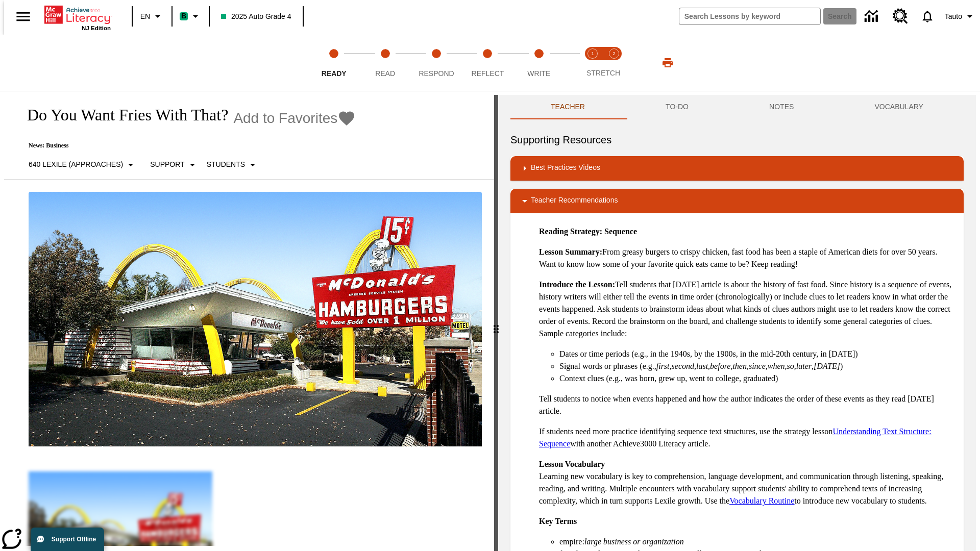 The width and height of the screenshot is (980, 551). What do you see at coordinates (152, 17) in the screenshot?
I see `button: Language: EN, Select a language` at bounding box center [152, 17].